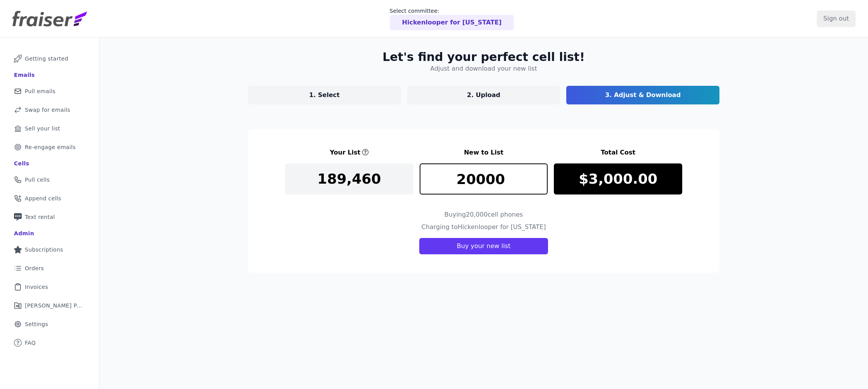 Image resolution: width=868 pixels, height=389 pixels. Describe the element at coordinates (40, 217) in the screenshot. I see `span: Text rental` at that location.